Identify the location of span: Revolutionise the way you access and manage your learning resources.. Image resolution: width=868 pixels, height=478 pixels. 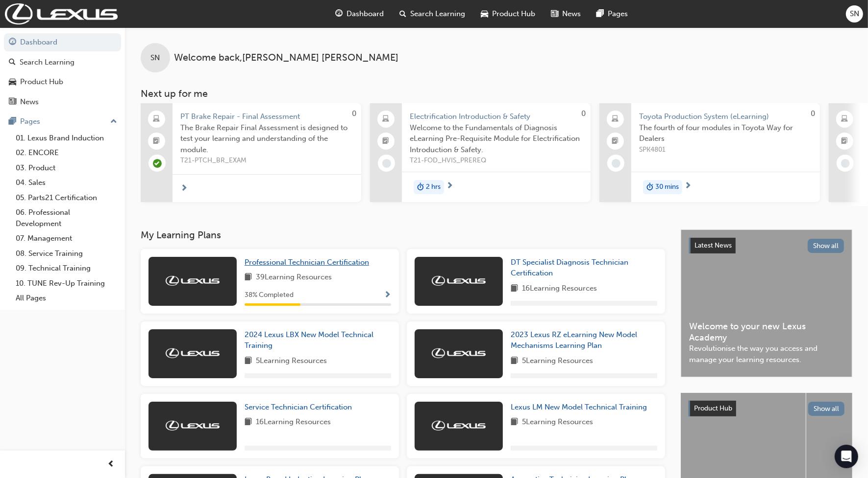
(766, 354).